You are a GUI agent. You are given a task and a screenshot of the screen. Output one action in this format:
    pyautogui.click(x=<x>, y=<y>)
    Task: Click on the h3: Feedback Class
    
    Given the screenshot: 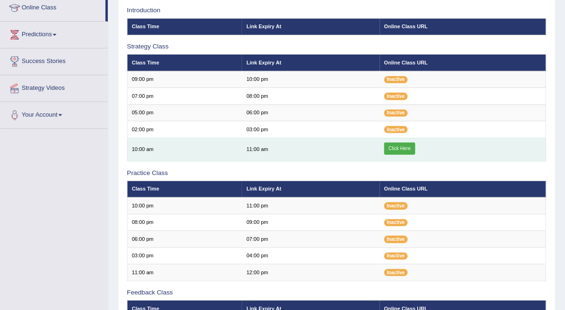 What is the action you would take?
    pyautogui.click(x=337, y=293)
    